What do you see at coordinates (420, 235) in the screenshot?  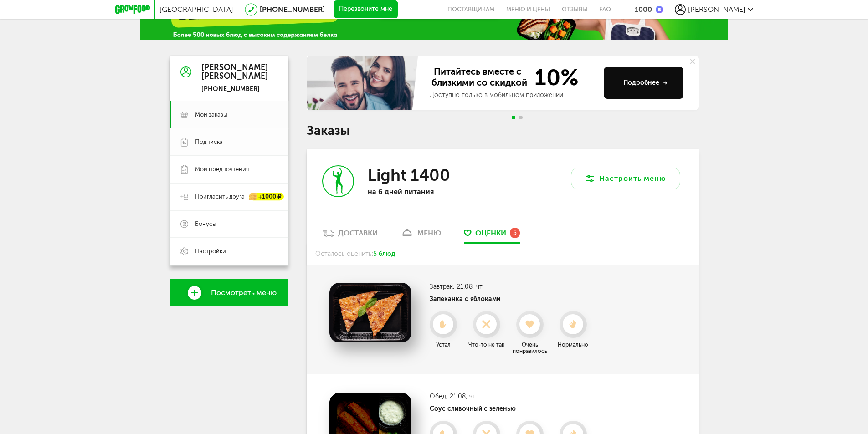 I see `a: меню` at bounding box center [420, 235].